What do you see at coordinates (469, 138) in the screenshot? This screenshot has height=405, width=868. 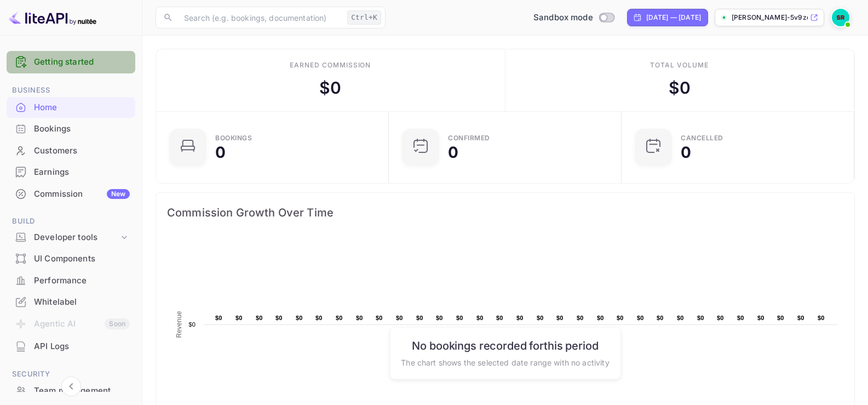 I see `div: Confirmed` at bounding box center [469, 138].